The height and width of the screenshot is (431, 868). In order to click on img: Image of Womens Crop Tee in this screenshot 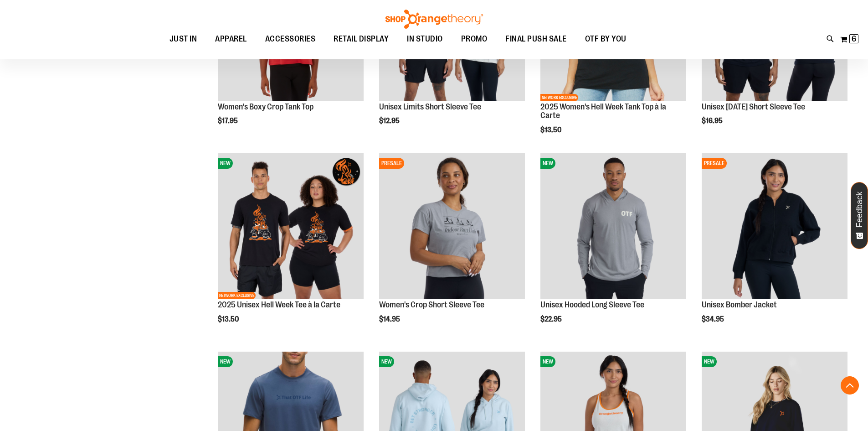, I will do `click(452, 226)`.